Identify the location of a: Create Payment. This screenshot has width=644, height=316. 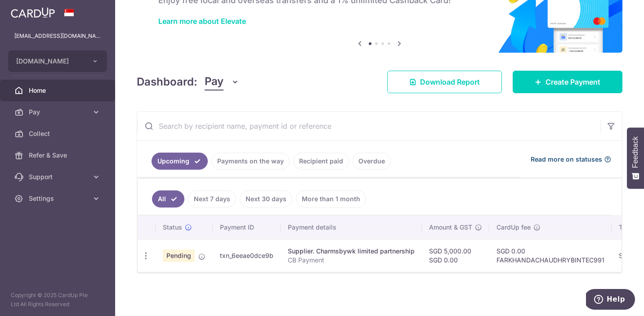
(568, 82).